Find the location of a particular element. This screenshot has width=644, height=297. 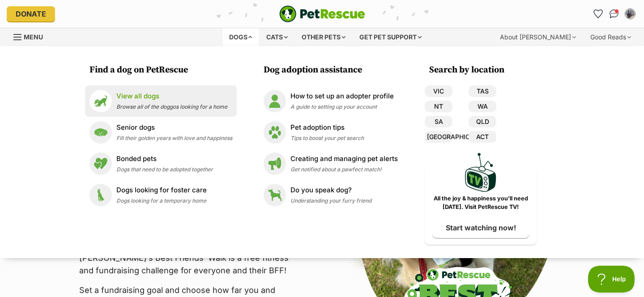

img: PetRescue TV logo is located at coordinates (481, 172).